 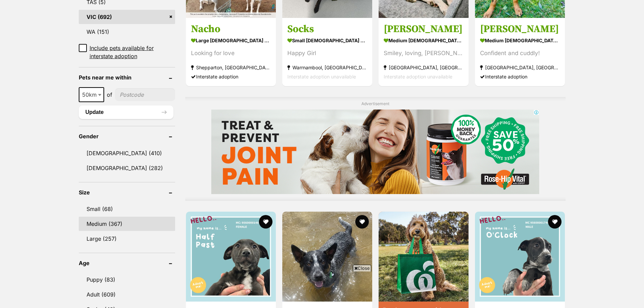 I want to click on a: Large (257), so click(x=127, y=239).